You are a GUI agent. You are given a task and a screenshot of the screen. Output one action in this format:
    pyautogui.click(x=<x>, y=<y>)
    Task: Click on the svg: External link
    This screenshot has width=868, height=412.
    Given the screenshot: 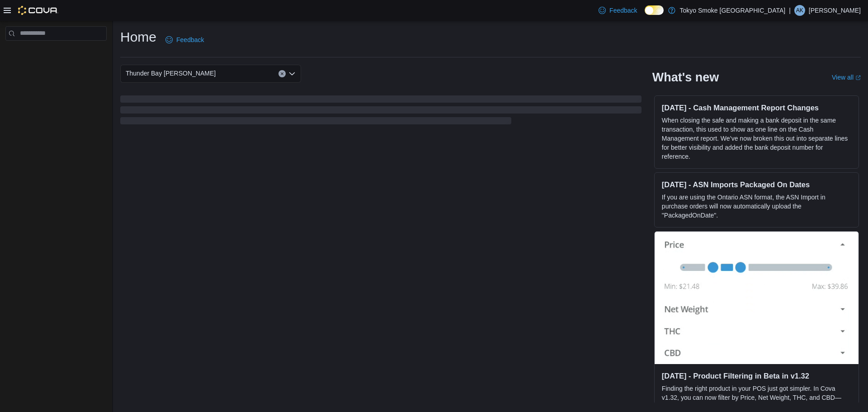 What is the action you would take?
    pyautogui.click(x=858, y=78)
    